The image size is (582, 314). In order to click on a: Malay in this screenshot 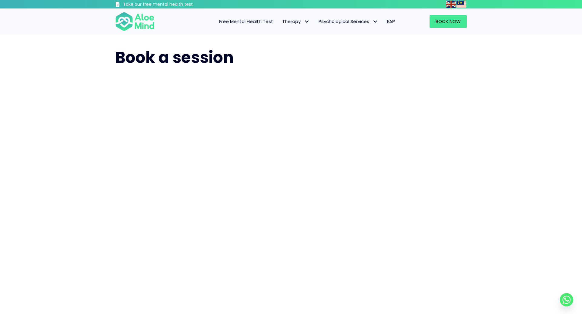, I will do `click(462, 4)`.